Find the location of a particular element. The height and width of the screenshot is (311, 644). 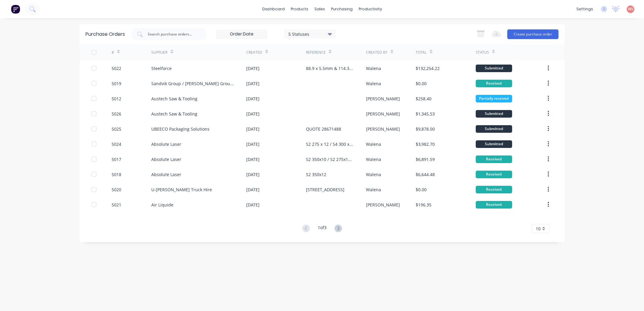

div: 88.9 x 5.5mm & 114.3 x 6mm is located at coordinates (330, 68).